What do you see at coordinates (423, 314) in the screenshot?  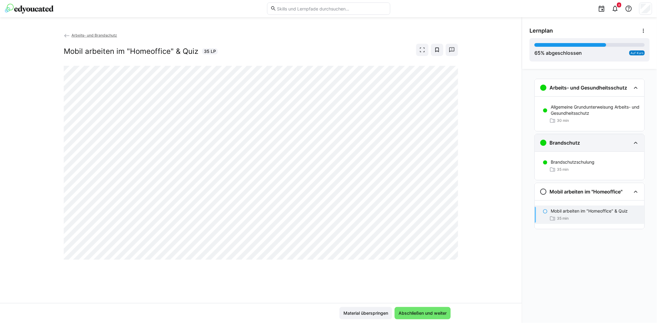 I see `span: Abschließen und weiter` at bounding box center [423, 314].